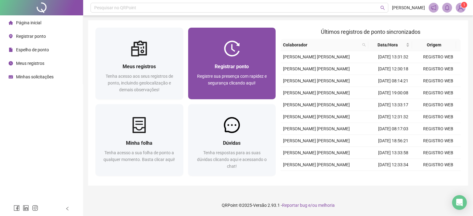  I want to click on span: Registre sua presença com rapidez e segurança clicando aqui!, so click(232, 80).